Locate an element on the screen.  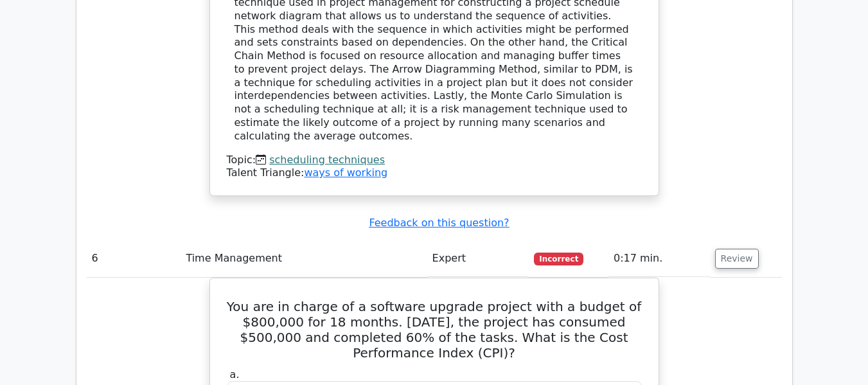
td: Expert is located at coordinates (478, 259).